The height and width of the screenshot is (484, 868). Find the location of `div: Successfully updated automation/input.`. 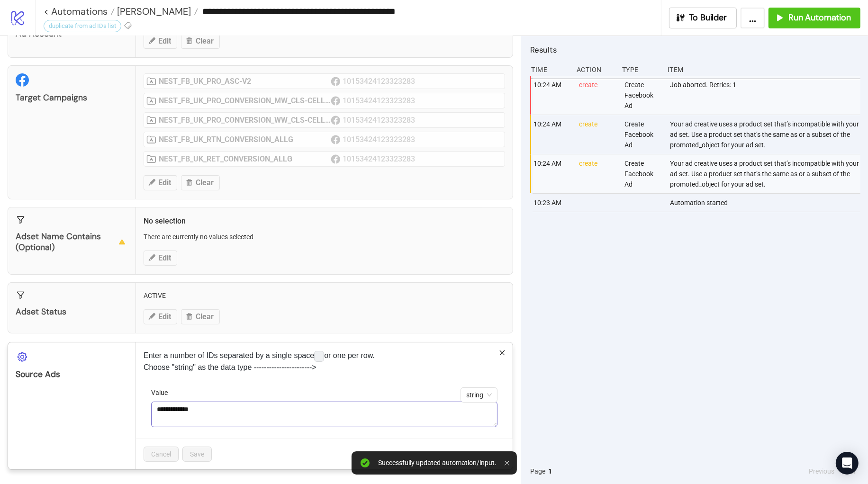

div: Successfully updated automation/input. is located at coordinates (438, 463).